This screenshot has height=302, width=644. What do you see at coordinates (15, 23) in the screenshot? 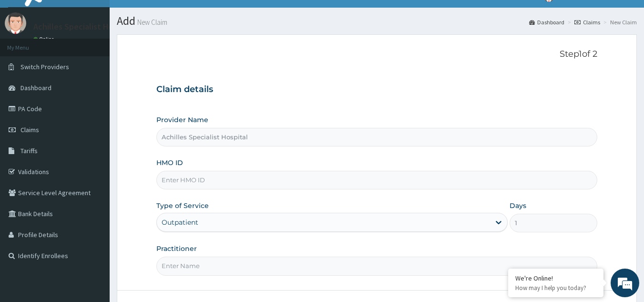
I see `img: User Image` at bounding box center [15, 23].